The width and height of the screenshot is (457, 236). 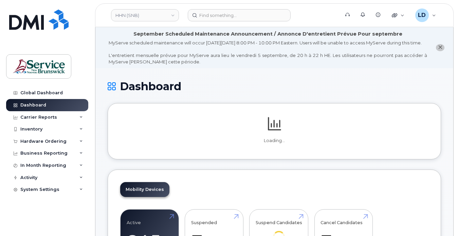 What do you see at coordinates (274, 86) in the screenshot?
I see `h1: Dashboard` at bounding box center [274, 86].